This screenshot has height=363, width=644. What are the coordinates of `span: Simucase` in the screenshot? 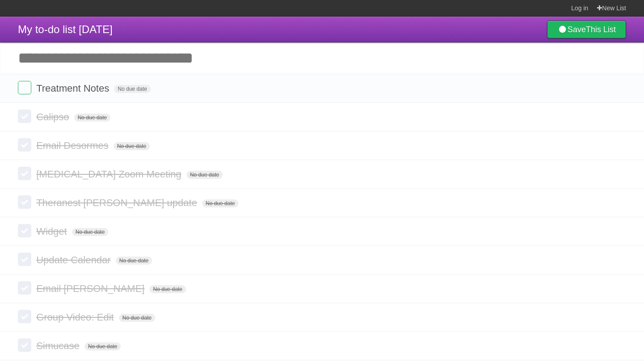 It's located at (59, 346).